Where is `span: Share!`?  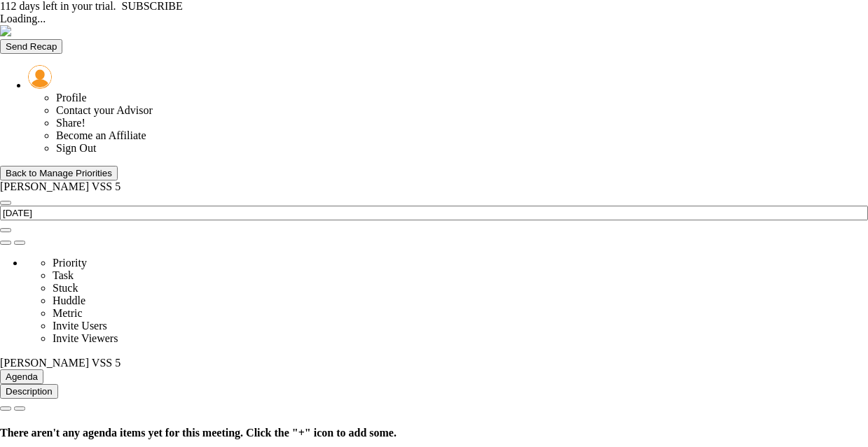 span: Share! is located at coordinates (71, 122).